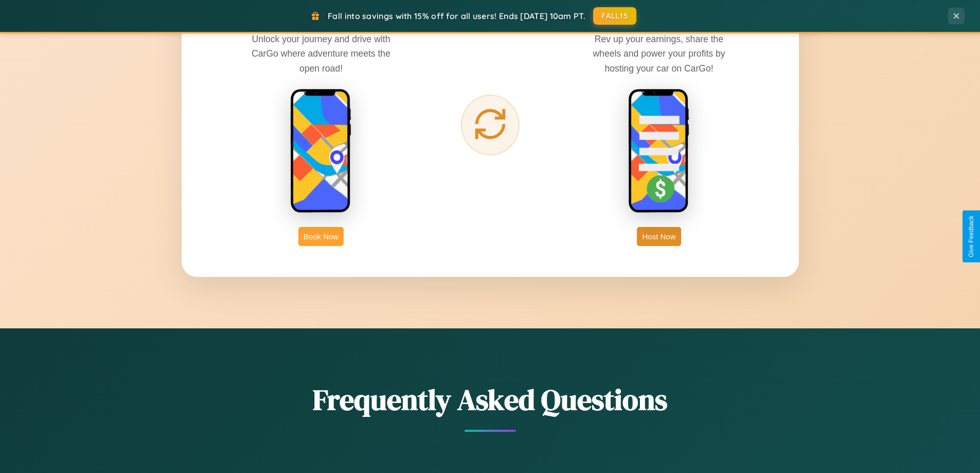  What do you see at coordinates (659, 54) in the screenshot?
I see `p: Rev up your earnings, share the wheels and power your profits by hosting your car on CarGo!` at bounding box center [659, 54].